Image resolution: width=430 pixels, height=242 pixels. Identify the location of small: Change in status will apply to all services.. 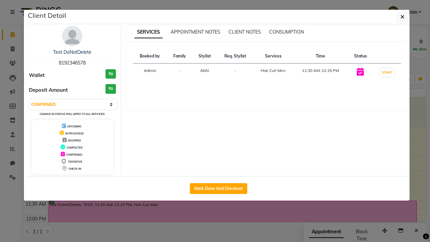
(72, 114).